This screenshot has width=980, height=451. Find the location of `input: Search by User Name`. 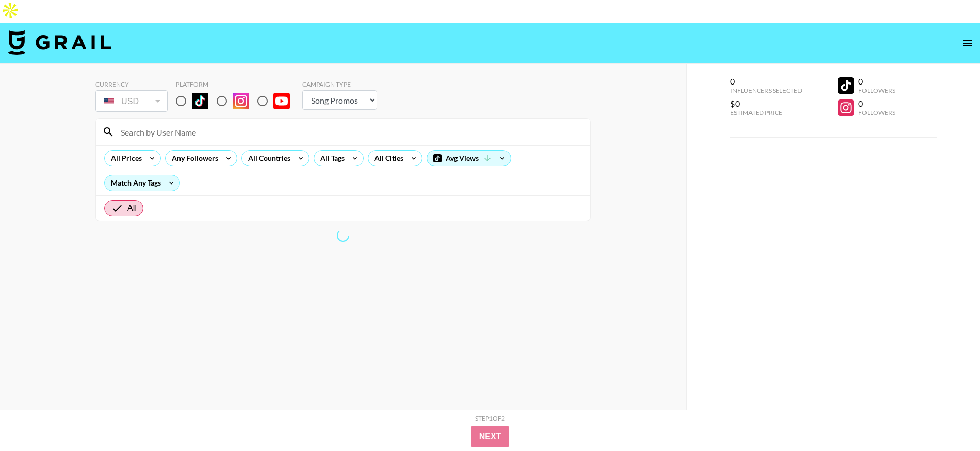

input: Search by User Name is located at coordinates (349, 132).